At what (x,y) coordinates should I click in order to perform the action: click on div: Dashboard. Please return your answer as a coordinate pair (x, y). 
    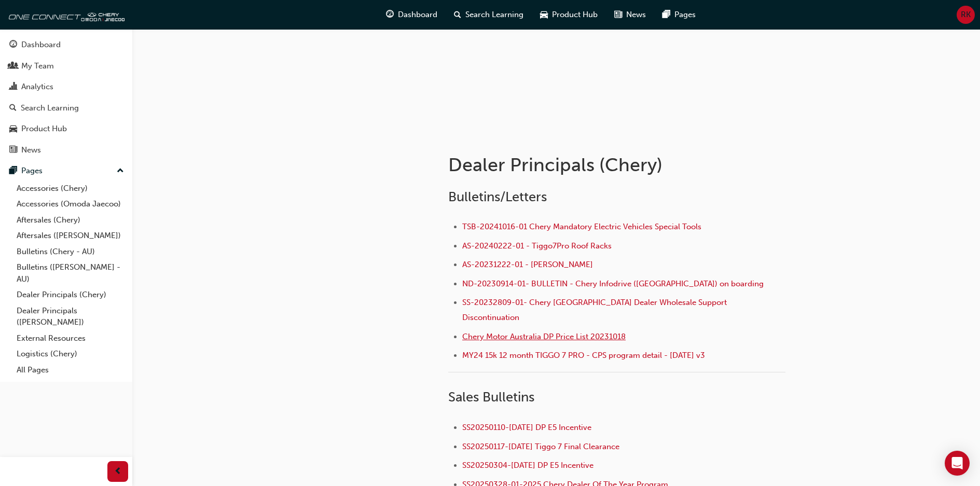
    Looking at the image, I should click on (41, 45).